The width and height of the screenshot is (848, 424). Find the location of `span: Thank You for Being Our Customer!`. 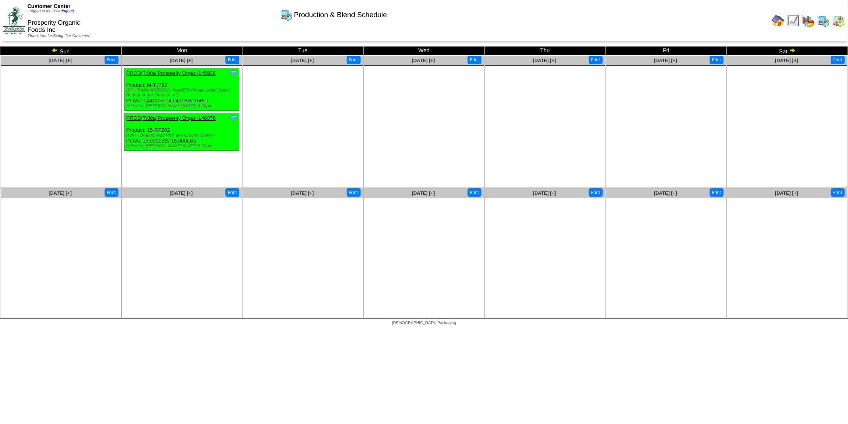

span: Thank You for Being Our Customer! is located at coordinates (59, 36).